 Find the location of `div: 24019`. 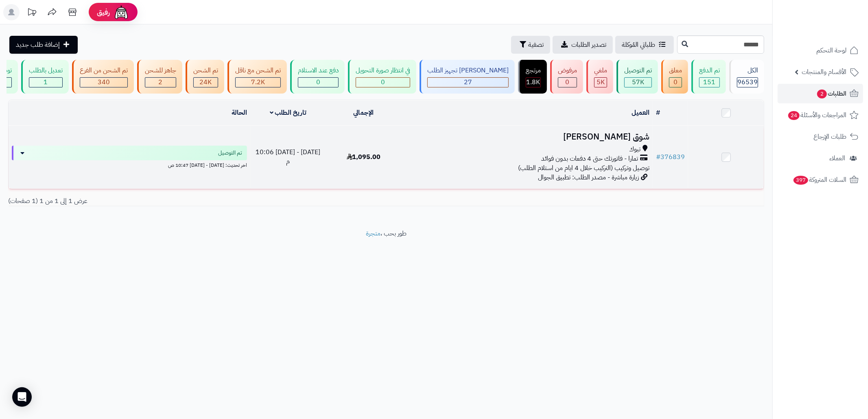

div: 24019 is located at coordinates (205, 82).